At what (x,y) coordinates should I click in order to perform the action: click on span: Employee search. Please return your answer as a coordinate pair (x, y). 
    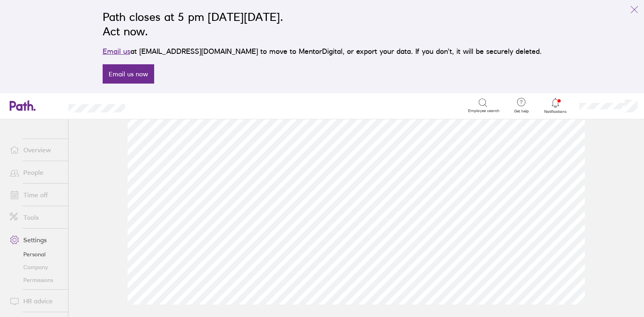
    Looking at the image, I should click on (484, 111).